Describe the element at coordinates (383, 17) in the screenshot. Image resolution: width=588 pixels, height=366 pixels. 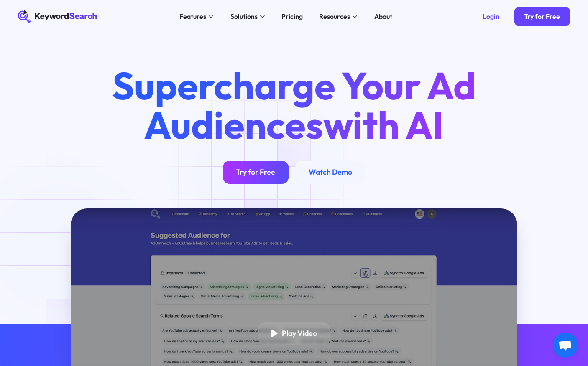
I see `div: About` at that location.